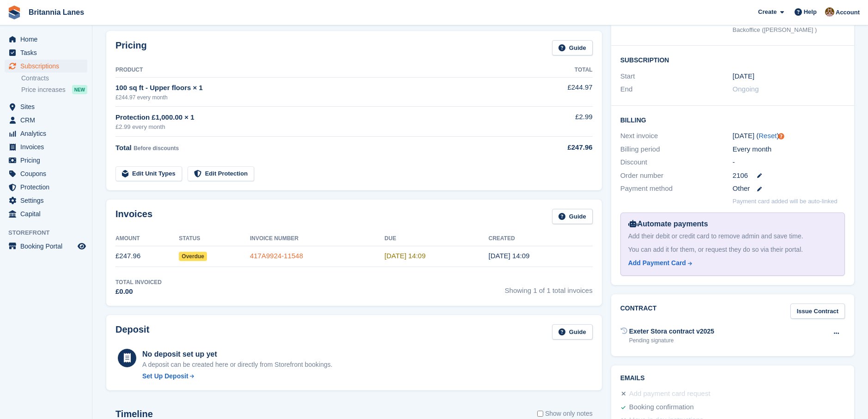 This screenshot has height=419, width=868. I want to click on h2: Billing, so click(732, 120).